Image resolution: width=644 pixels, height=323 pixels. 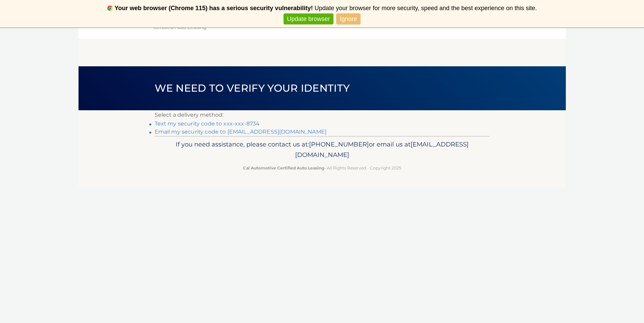 What do you see at coordinates (322, 150) in the screenshot?
I see `p: If you need assistance, please contact us at: or email us at` at bounding box center [322, 150].